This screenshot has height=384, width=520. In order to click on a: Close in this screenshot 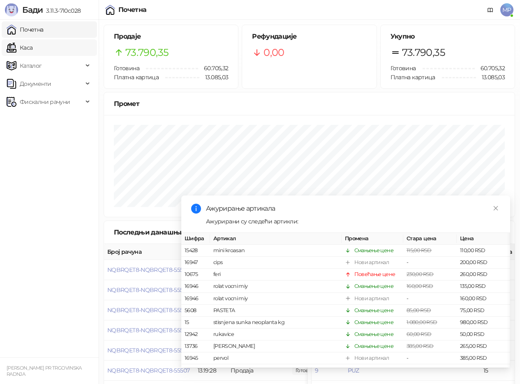, I will do `click(495, 208)`.